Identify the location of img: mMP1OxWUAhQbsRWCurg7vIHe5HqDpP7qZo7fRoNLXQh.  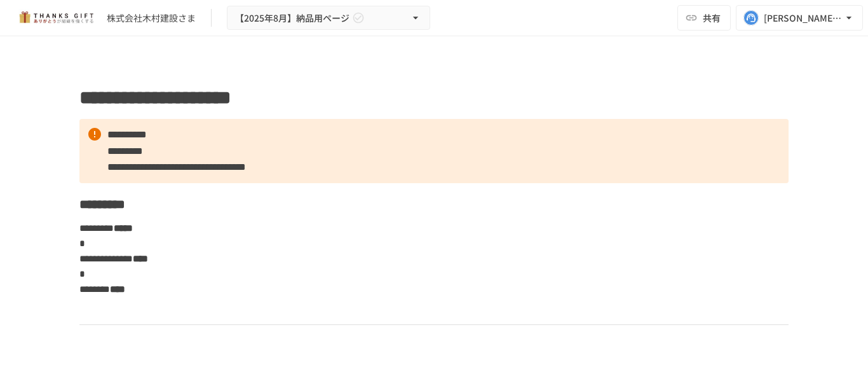
(56, 18).